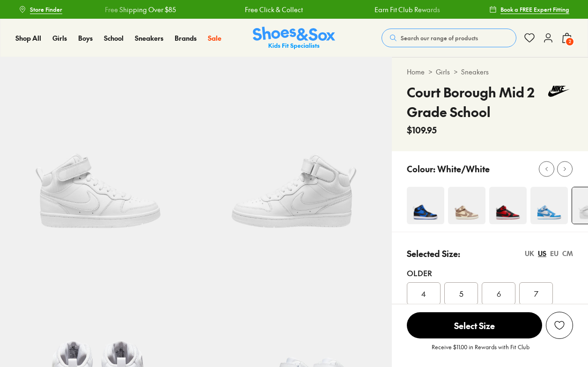  I want to click on button: Select Size, so click(474, 325).